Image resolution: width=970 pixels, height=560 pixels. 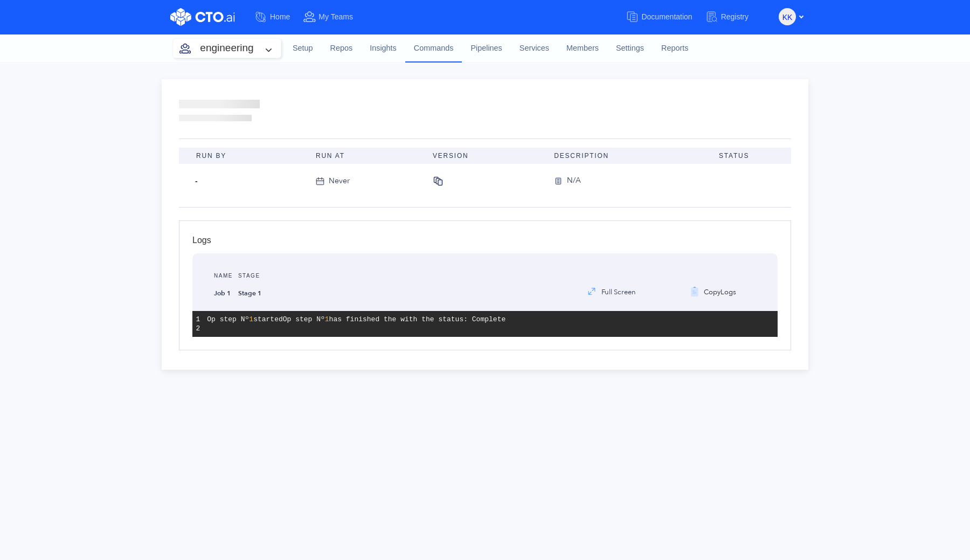 What do you see at coordinates (667, 17) in the screenshot?
I see `span: Documentation` at bounding box center [667, 17].